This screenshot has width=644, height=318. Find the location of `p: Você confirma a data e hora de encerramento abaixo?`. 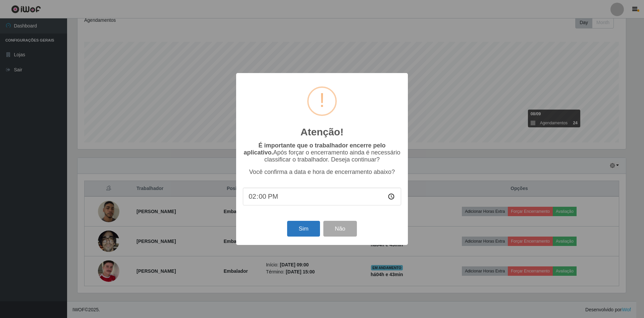

p: Você confirma a data e hora de encerramento abaixo? is located at coordinates (322, 172).